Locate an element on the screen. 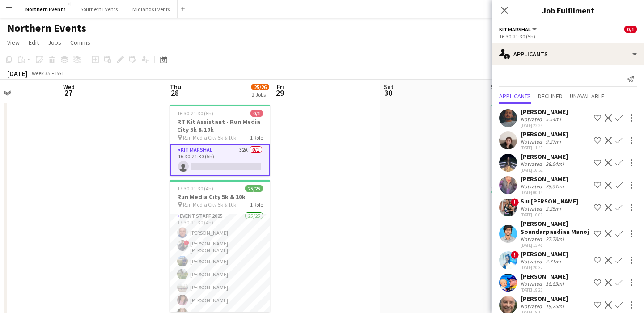 The image size is (644, 313). button: Midlands Events is located at coordinates (151, 9).